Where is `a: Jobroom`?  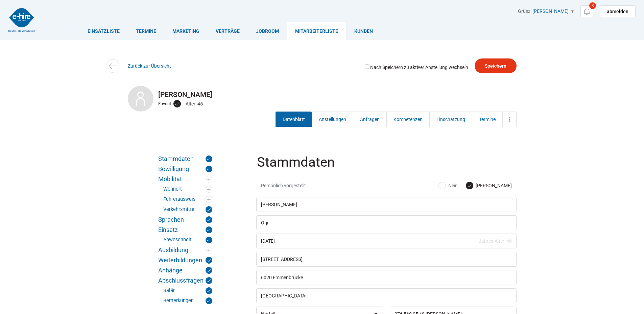 a: Jobroom is located at coordinates (268, 31).